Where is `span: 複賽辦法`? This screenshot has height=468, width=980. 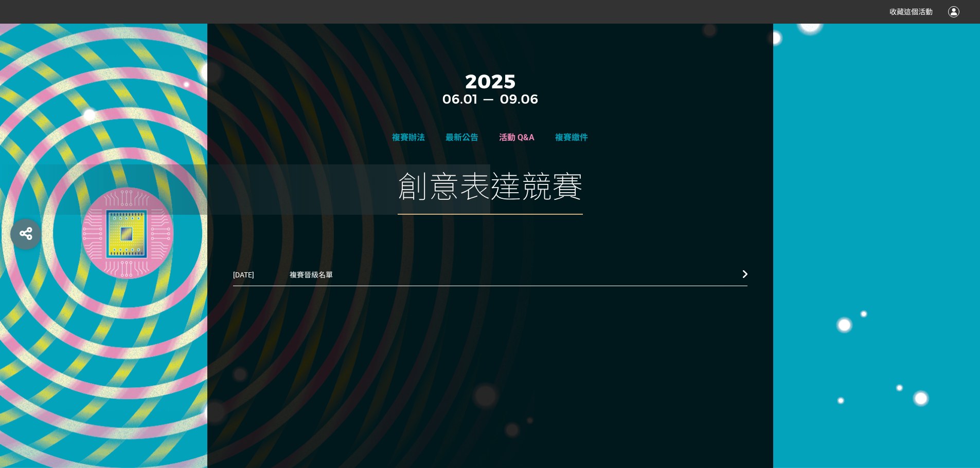
span: 複賽辦法 is located at coordinates (409, 137).